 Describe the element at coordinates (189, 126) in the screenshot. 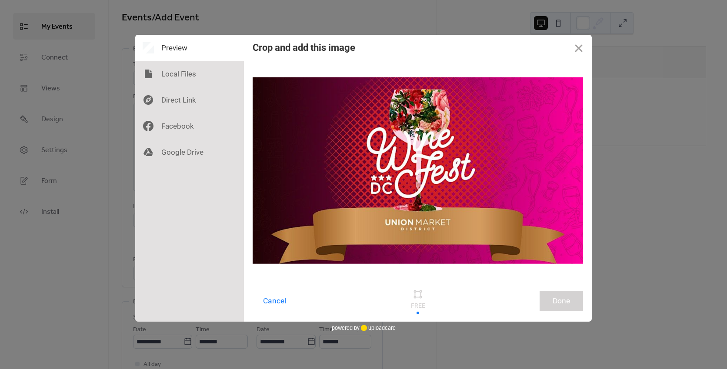

I see `div: Facebook` at that location.